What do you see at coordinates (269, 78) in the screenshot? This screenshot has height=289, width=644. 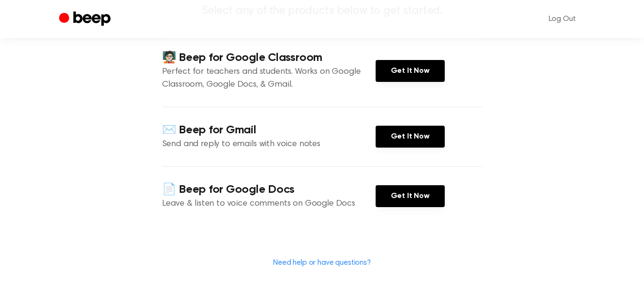 I see `p: Perfect for teachers and students. Works on Google Classroom, Google Docs, & Gmail.` at bounding box center [269, 78].